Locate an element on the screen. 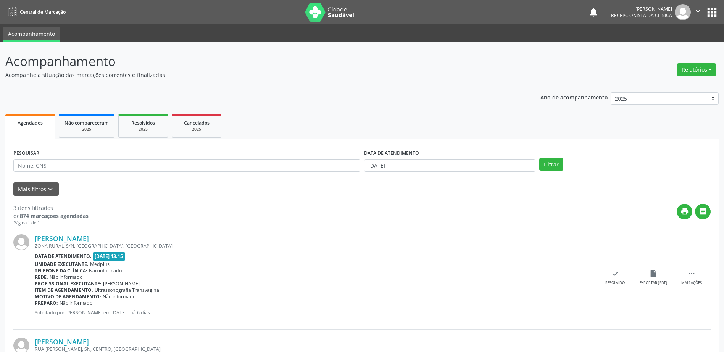  b: Profissional executante: is located at coordinates (68, 284).